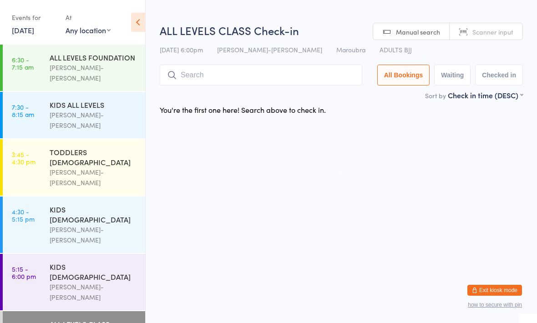  What do you see at coordinates (495, 305) in the screenshot?
I see `button: how to secure with pin` at bounding box center [495, 305].